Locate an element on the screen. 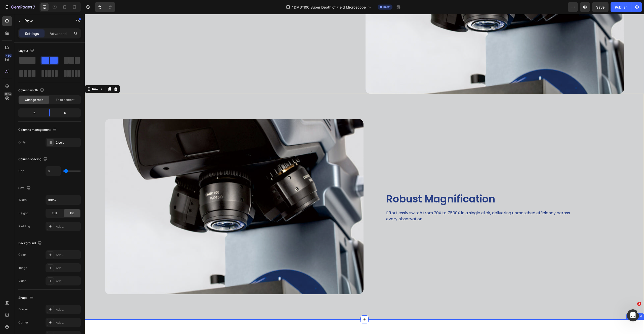 This screenshot has height=334, width=644. div: Size is located at coordinates (25, 188).